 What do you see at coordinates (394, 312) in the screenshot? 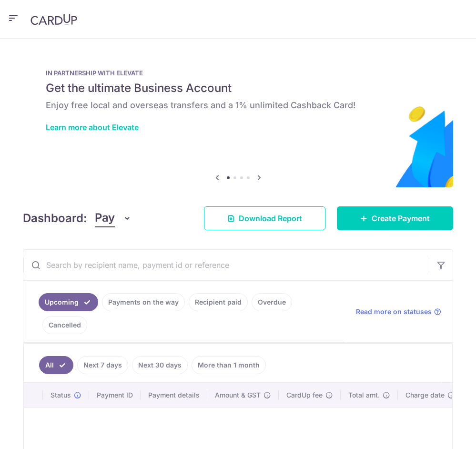
I see `span: Read more on statuses` at bounding box center [394, 312].